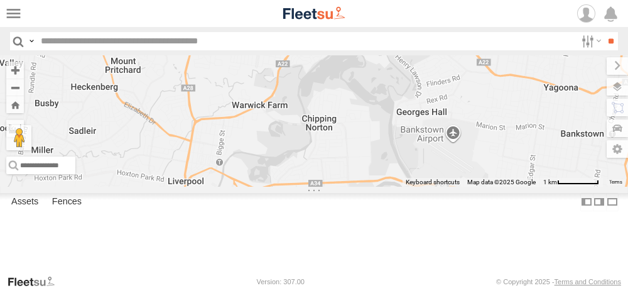 This screenshot has width=628, height=288. What do you see at coordinates (36, 282) in the screenshot?
I see `a: Visit our Website` at bounding box center [36, 282].